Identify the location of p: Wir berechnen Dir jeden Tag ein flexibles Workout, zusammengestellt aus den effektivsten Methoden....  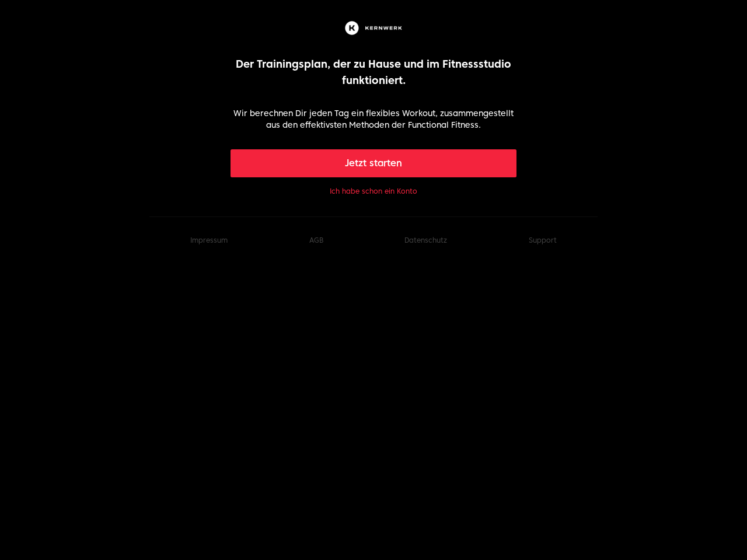
(373, 119).